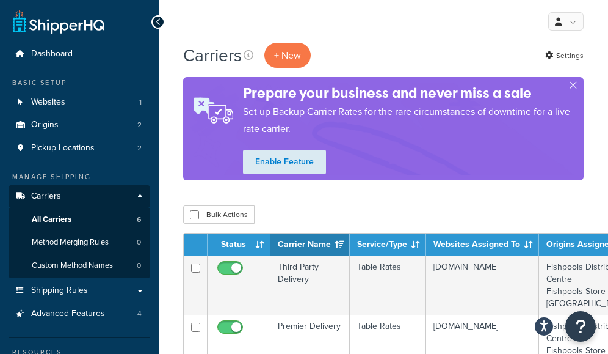 The image size is (608, 354). I want to click on a: Dashboard, so click(79, 54).